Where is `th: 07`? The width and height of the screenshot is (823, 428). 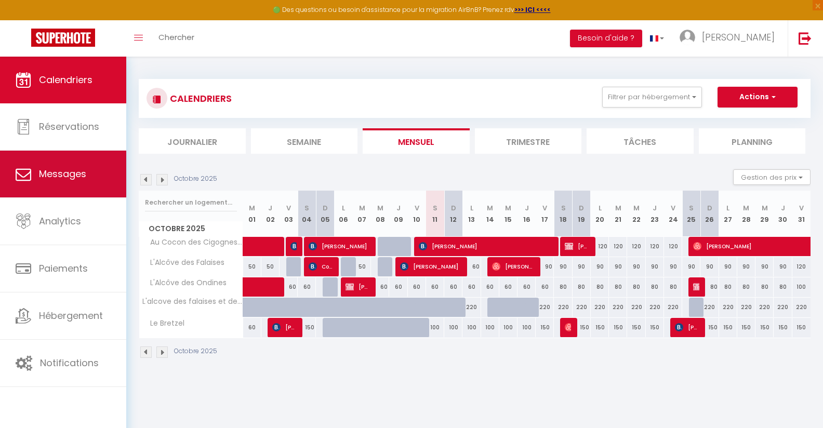 th: 07 is located at coordinates (362, 214).